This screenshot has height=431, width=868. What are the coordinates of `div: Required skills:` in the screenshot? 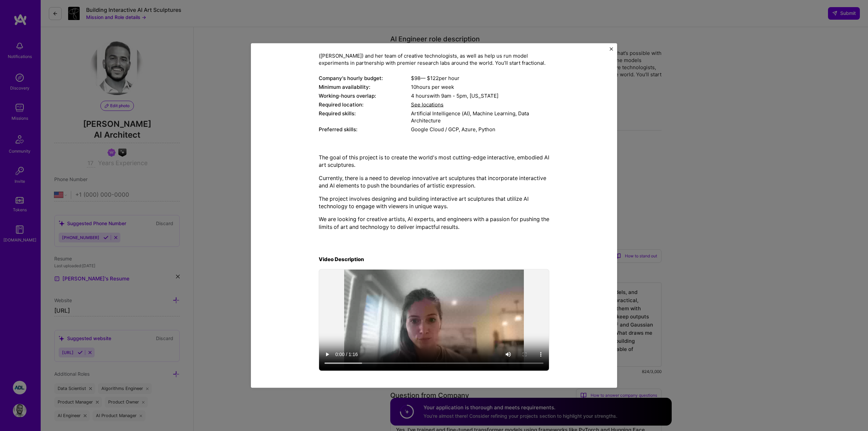 It's located at (365, 117).